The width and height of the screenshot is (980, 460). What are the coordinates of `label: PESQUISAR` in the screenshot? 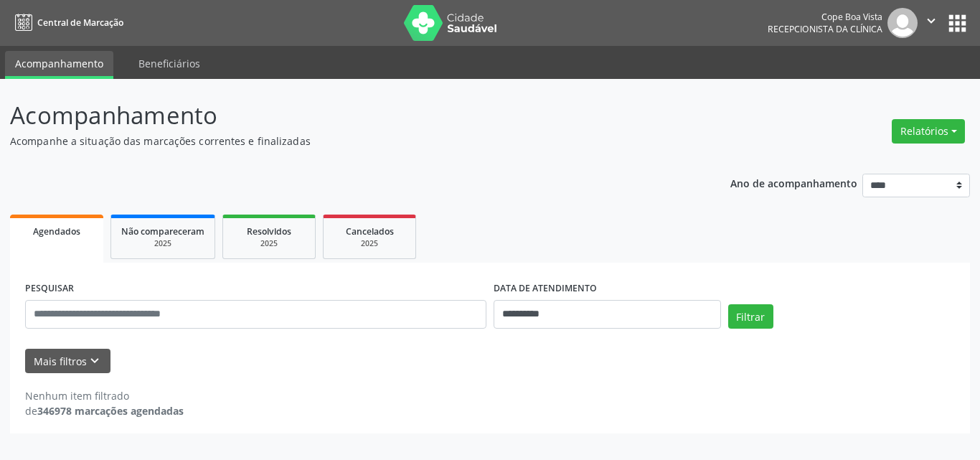 It's located at (50, 289).